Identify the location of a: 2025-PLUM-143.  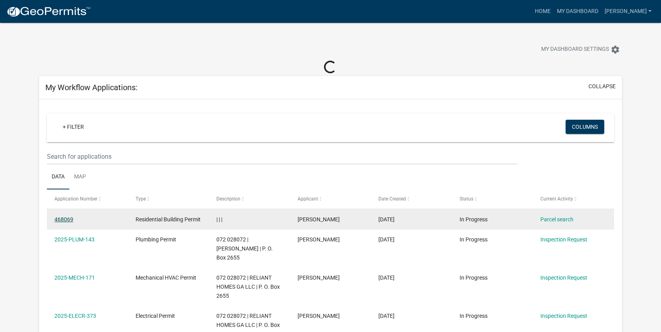
(75, 240).